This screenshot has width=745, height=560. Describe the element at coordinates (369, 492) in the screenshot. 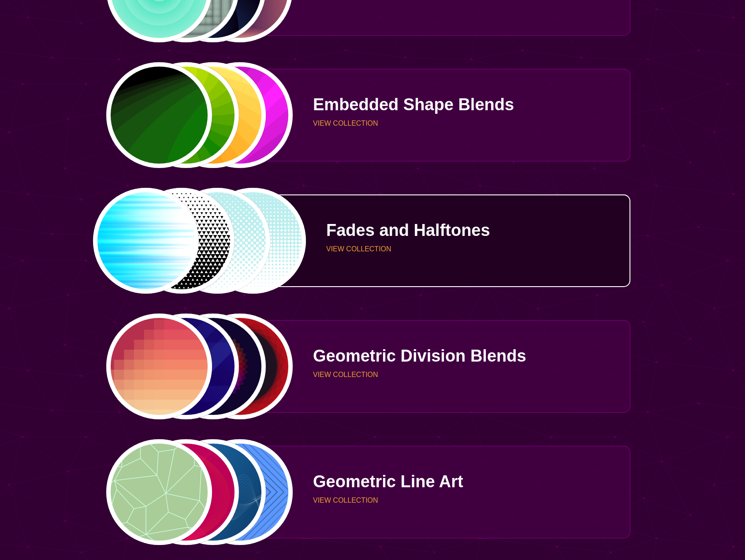

I see `a: geometric web of connecting linespink and red lines in curved progressionabstract flowing net of ...` at that location.